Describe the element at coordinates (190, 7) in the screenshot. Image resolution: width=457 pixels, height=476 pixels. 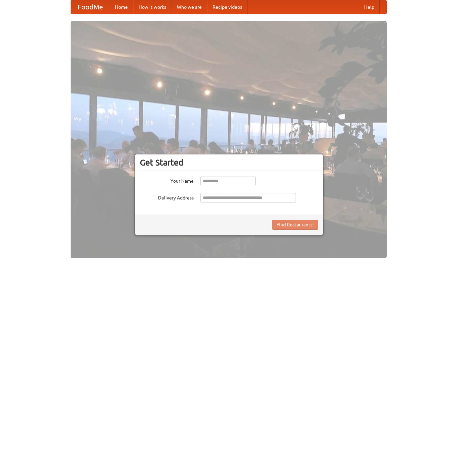
I see `a: Who we are` at that location.